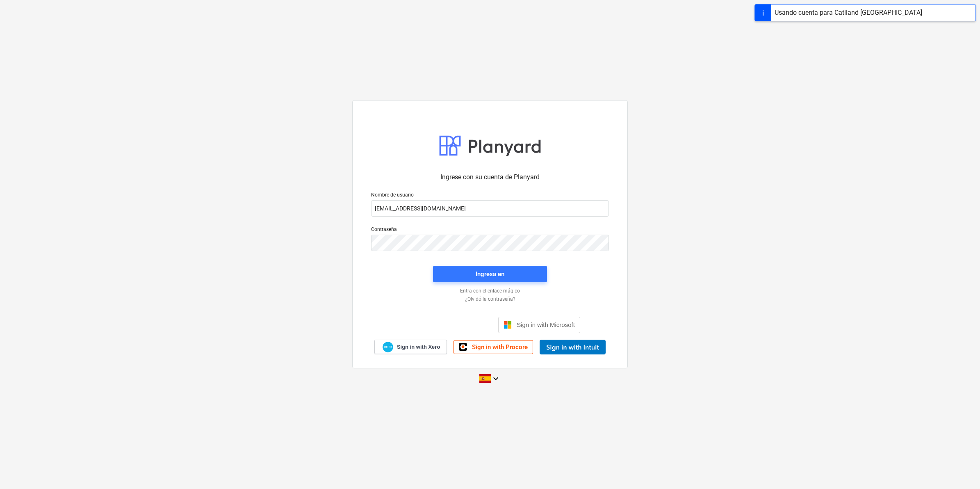 This screenshot has height=489, width=980. Describe the element at coordinates (490, 299) in the screenshot. I see `a: ¿Olvidó la contraseña?` at that location.